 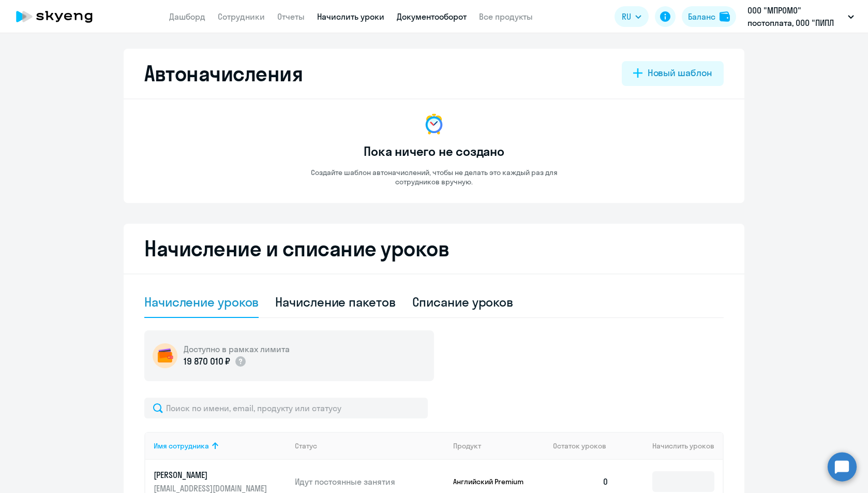 What do you see at coordinates (708, 16) in the screenshot?
I see `a: Балансbalance` at bounding box center [708, 16].